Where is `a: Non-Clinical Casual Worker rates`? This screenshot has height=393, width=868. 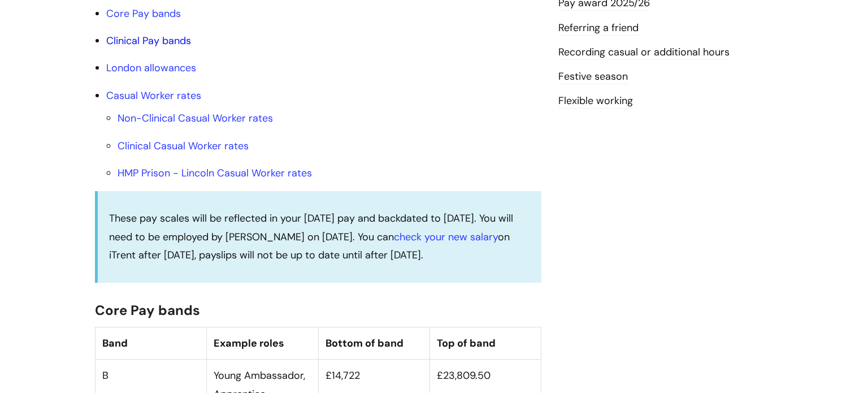
a: Non-Clinical Casual Worker rates is located at coordinates (195, 118).